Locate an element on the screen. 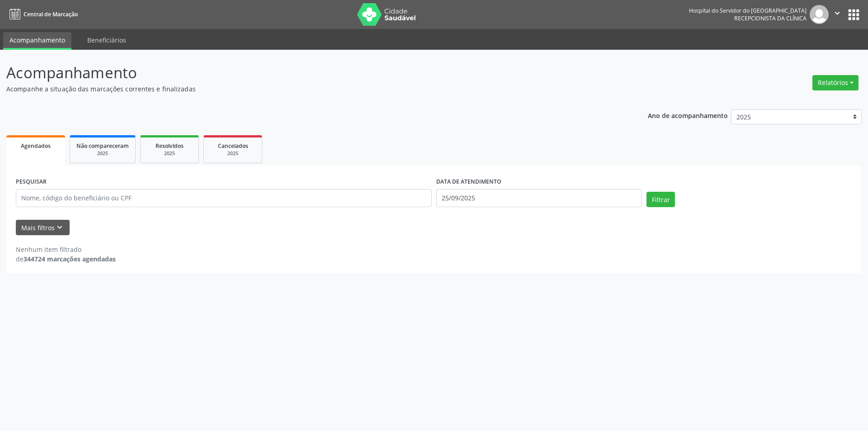  input: Nome, código do beneficiário ou CPF is located at coordinates (224, 198).